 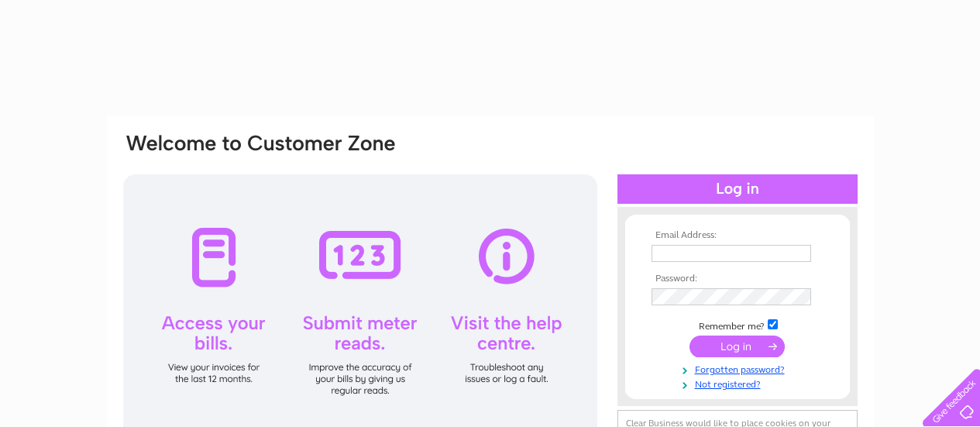 I want to click on td: Remember me?, so click(x=738, y=325).